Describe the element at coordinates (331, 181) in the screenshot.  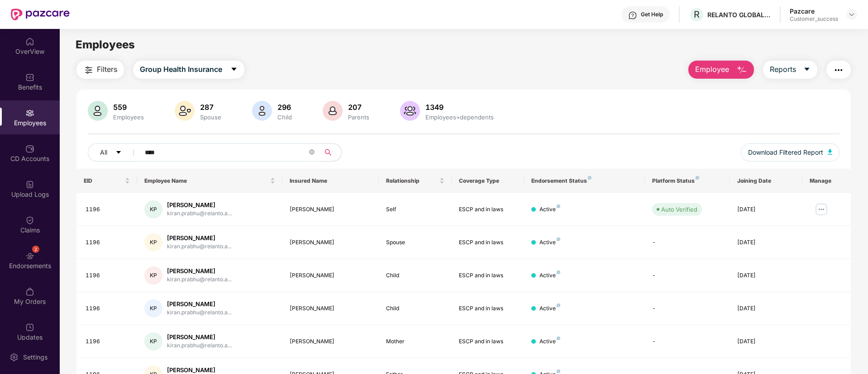
I see `th: Insured Name` at that location.